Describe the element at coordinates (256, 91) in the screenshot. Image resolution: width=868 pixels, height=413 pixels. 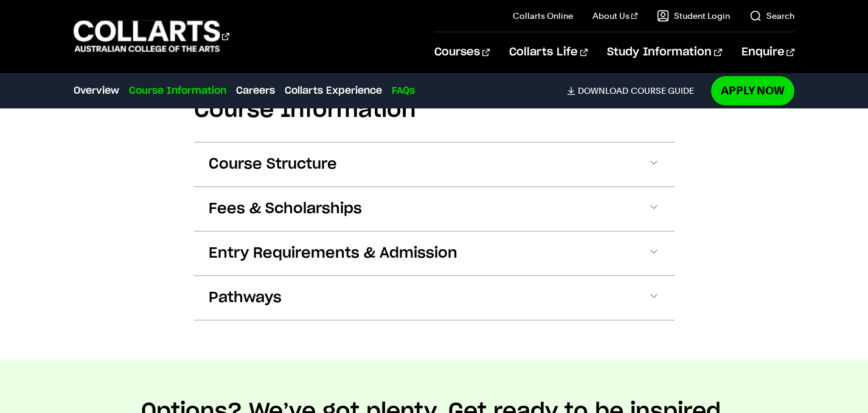
I see `a: Careers` at that location.